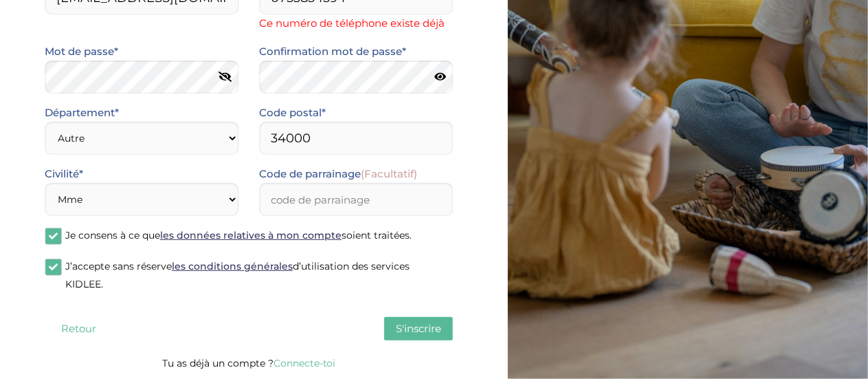  What do you see at coordinates (249, 363) in the screenshot?
I see `p: Tu as déjà un compte ?` at bounding box center [249, 363].